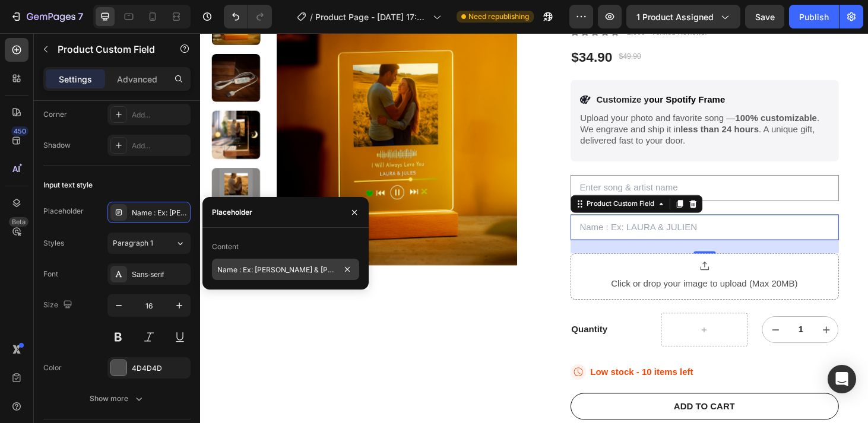 The image size is (868, 423). What do you see at coordinates (488, 90) in the screenshot?
I see `span: Upload your photo and favorite song —` at bounding box center [488, 90].